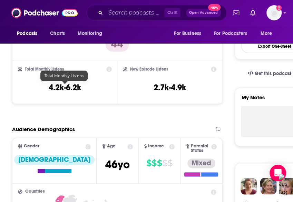 The height and width of the screenshot is (202, 293). I want to click on svg: Add a profile image, so click(279, 8).